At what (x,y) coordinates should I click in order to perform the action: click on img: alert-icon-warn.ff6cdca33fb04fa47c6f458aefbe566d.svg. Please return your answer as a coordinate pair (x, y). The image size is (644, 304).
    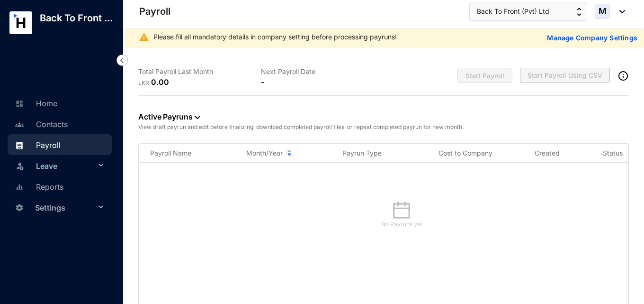
    Looking at the image, I should click on (144, 38).